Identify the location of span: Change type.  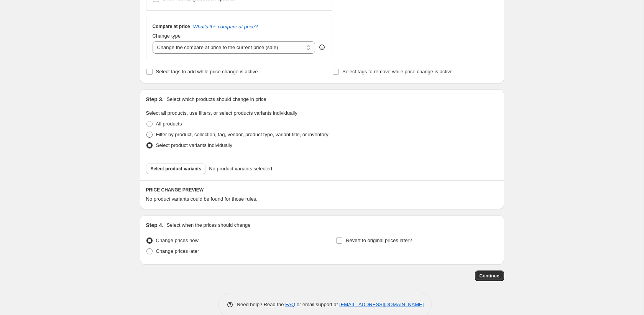
(166, 35).